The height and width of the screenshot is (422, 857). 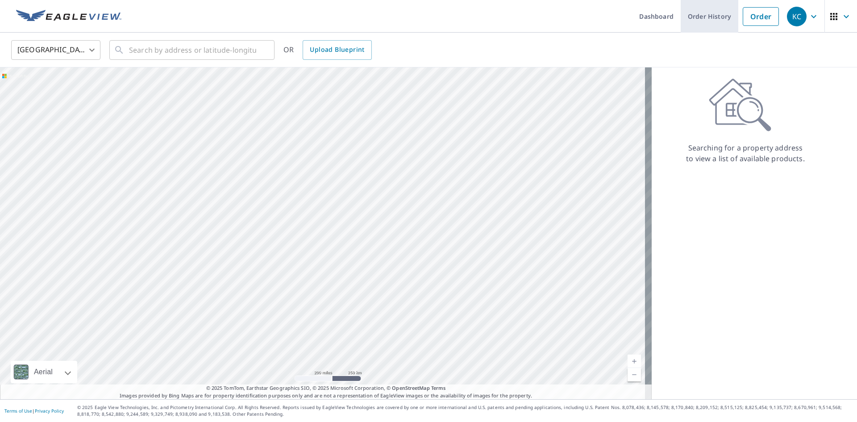 I want to click on span: Upload Blueprint, so click(x=337, y=50).